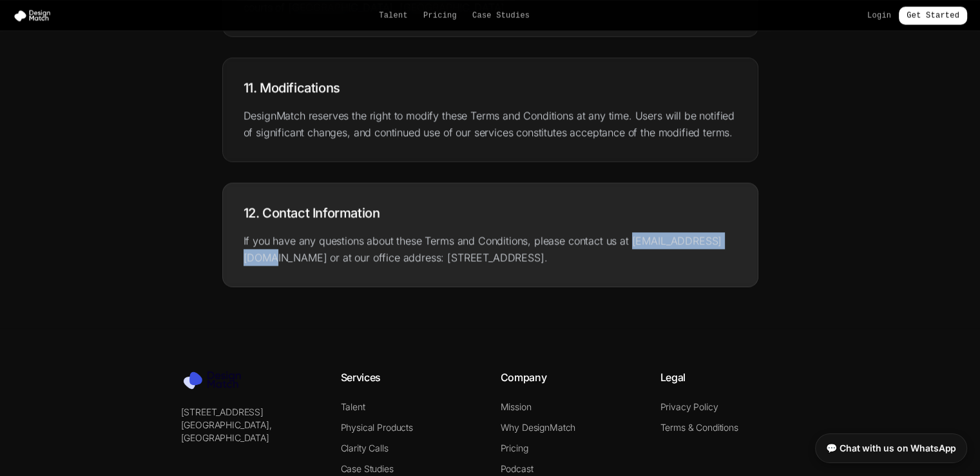 The image size is (980, 476). I want to click on h3: 11. Modifications, so click(490, 88).